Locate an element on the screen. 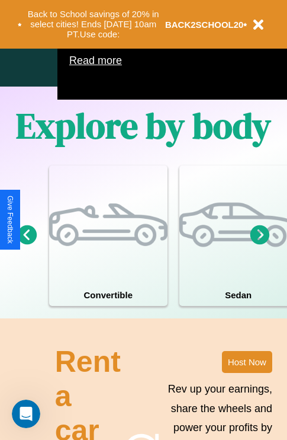 The image size is (287, 440). h1: Explore by body is located at coordinates (143, 126).